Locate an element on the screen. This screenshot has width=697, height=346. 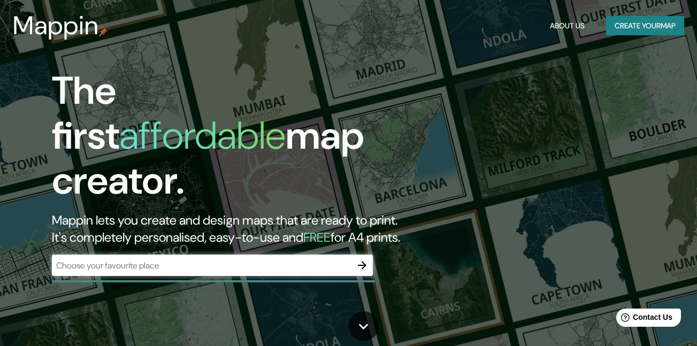
h1: The first map creator. is located at coordinates (226, 140).